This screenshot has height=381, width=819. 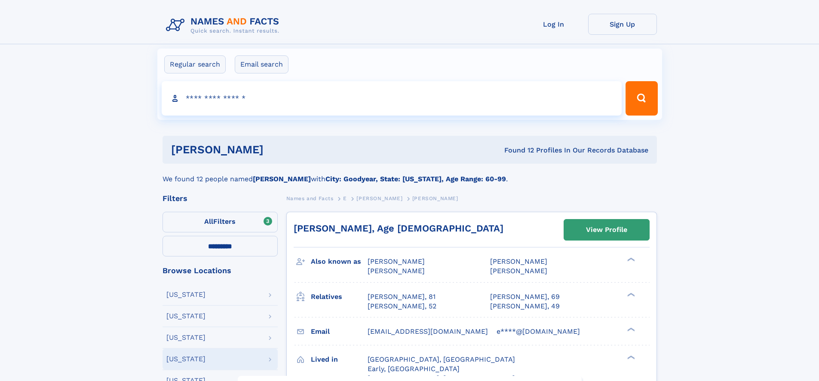 What do you see at coordinates (392, 98) in the screenshot?
I see `input: search input` at bounding box center [392, 98].